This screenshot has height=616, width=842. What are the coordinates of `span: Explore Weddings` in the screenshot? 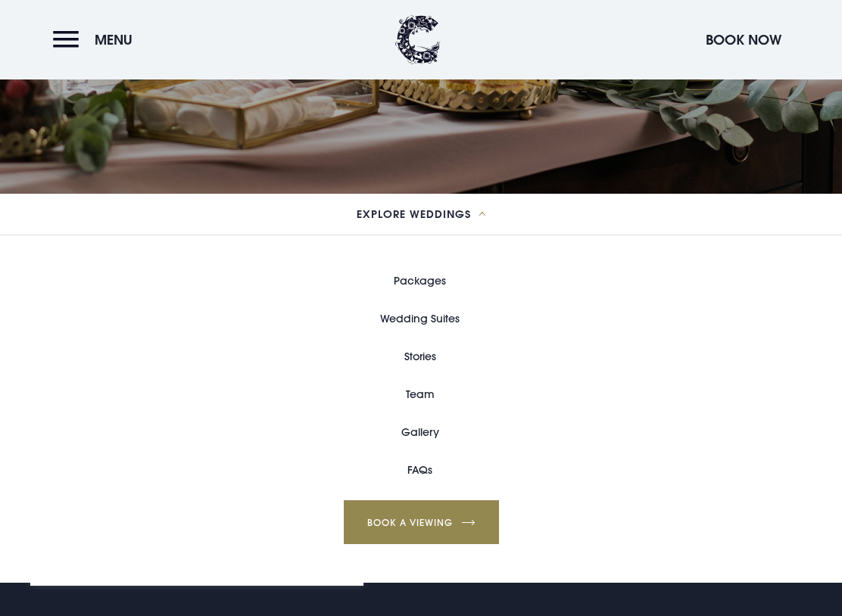 It's located at (414, 215).